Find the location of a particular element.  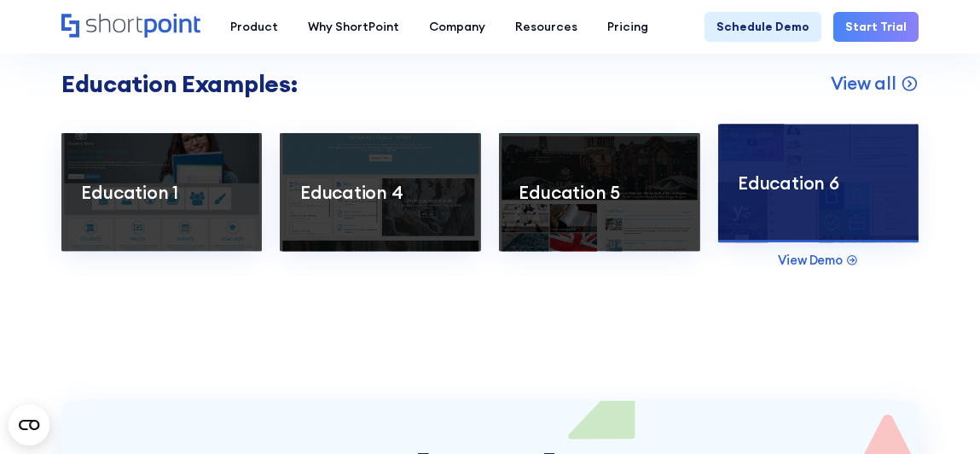

a: Education 1Education 1 is located at coordinates (162, 192).